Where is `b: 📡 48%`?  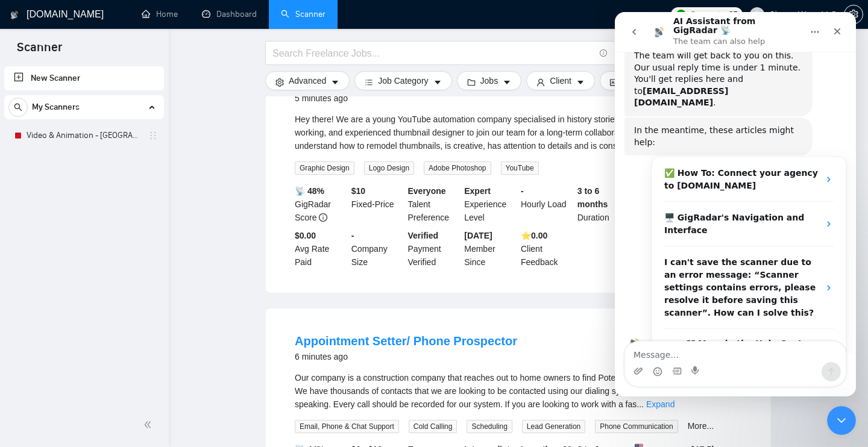
b: 📡 48% is located at coordinates (309, 191).